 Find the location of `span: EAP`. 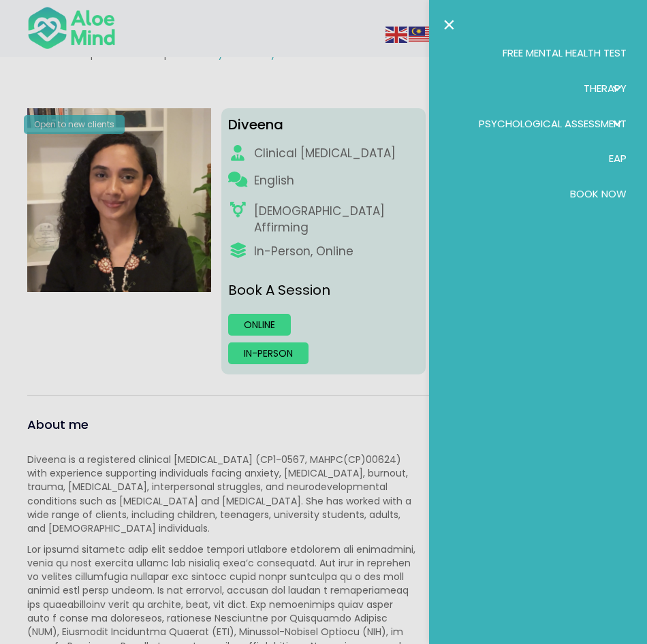

span: EAP is located at coordinates (617, 158).